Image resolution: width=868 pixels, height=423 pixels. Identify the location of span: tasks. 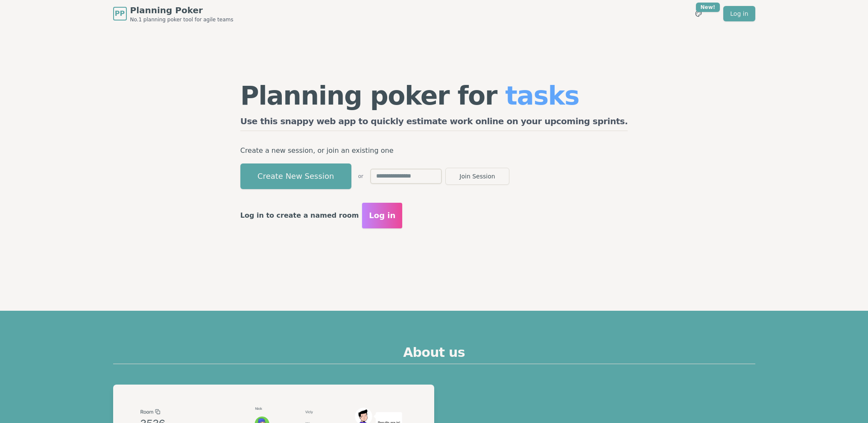
(542, 95).